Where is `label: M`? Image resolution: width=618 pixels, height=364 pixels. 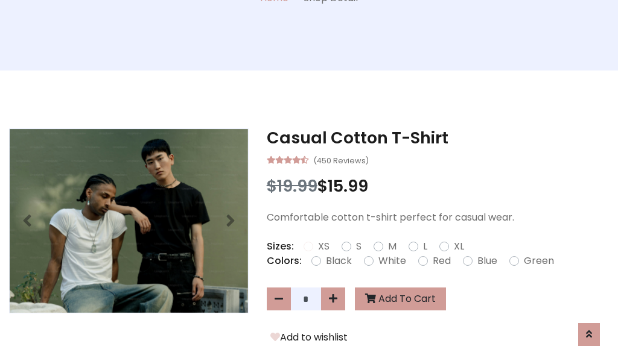
label: M is located at coordinates (392, 247).